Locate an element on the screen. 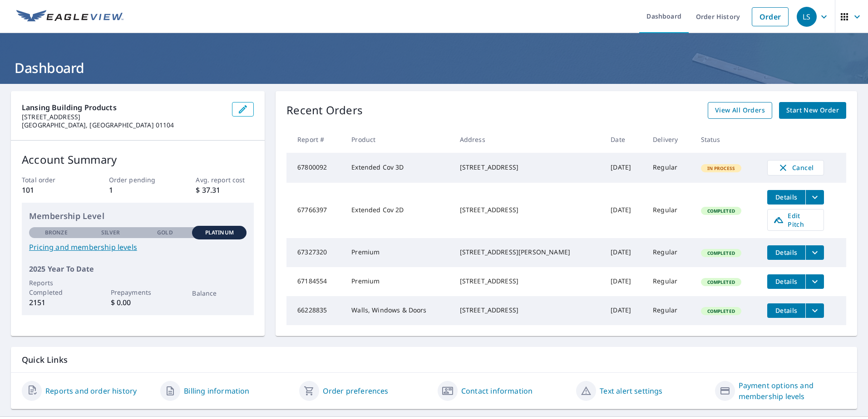 This screenshot has width=868, height=419. a: Pricing and membership levels is located at coordinates (137, 247).